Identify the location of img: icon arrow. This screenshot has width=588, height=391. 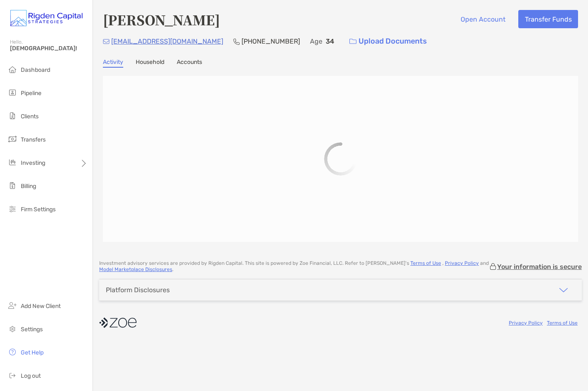
(564, 290).